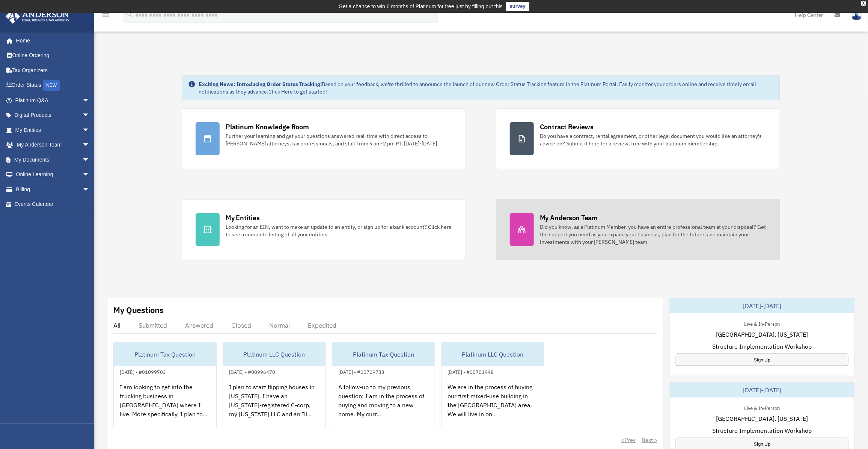 The height and width of the screenshot is (449, 868). Describe the element at coordinates (51, 41) in the screenshot. I see `a: Home` at that location.